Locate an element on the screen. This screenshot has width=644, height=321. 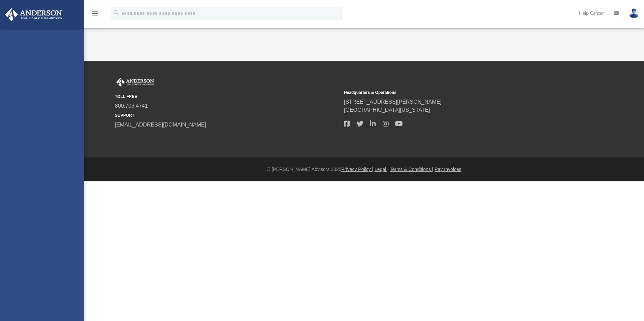
small: TOLL FREE is located at coordinates (227, 97).